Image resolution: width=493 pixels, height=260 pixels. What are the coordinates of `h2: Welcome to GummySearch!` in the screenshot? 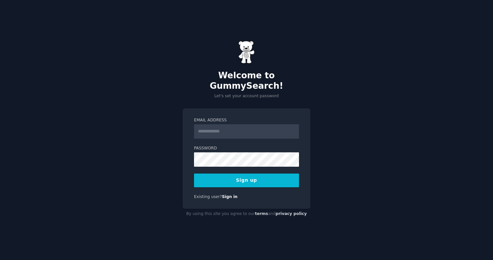 It's located at (247, 81).